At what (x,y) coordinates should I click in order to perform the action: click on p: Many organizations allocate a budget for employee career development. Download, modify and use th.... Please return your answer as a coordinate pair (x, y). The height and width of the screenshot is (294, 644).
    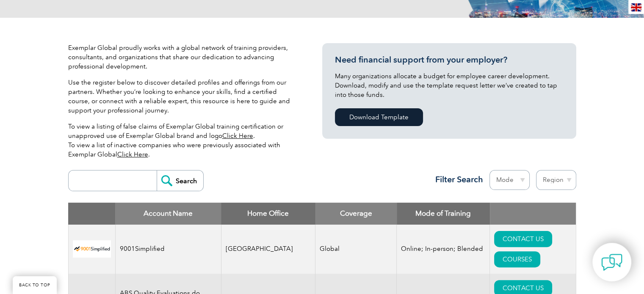
    Looking at the image, I should click on (449, 86).